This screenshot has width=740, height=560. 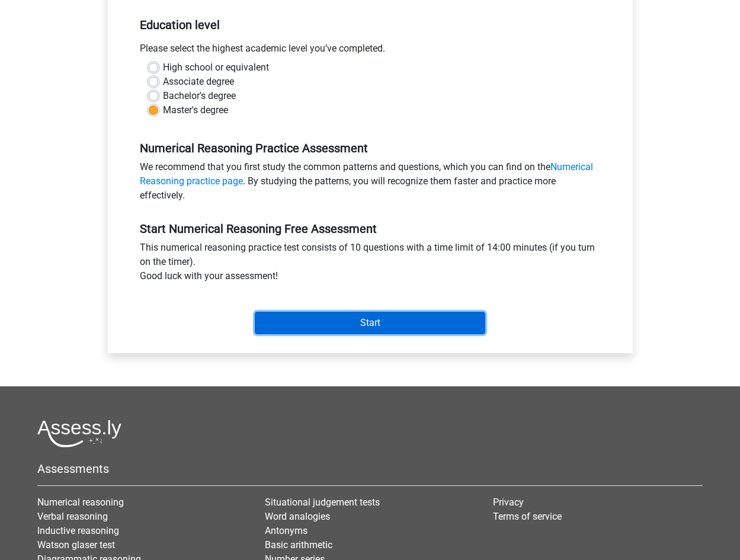 What do you see at coordinates (370, 468) in the screenshot?
I see `h5: Assessments` at bounding box center [370, 468].